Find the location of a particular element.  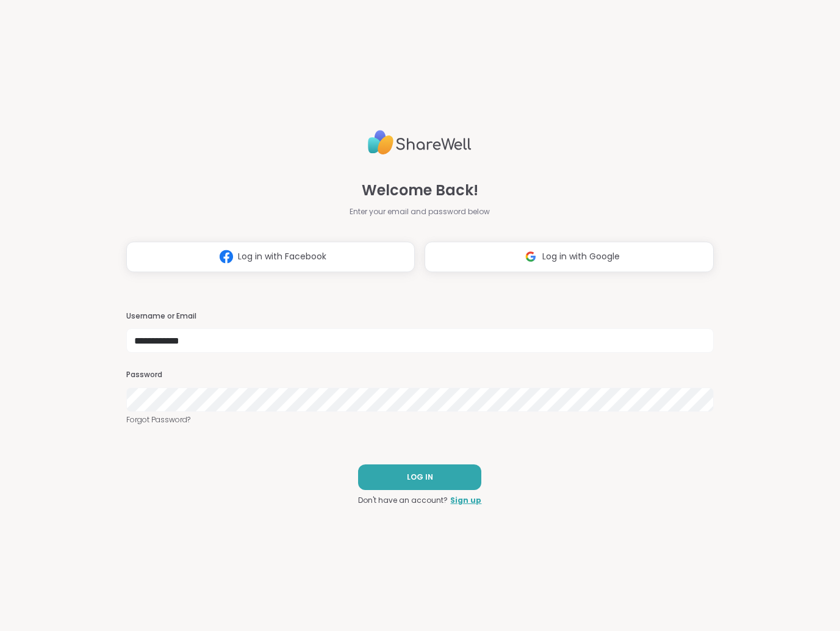

span: Enter your email and password below is located at coordinates (420, 212).